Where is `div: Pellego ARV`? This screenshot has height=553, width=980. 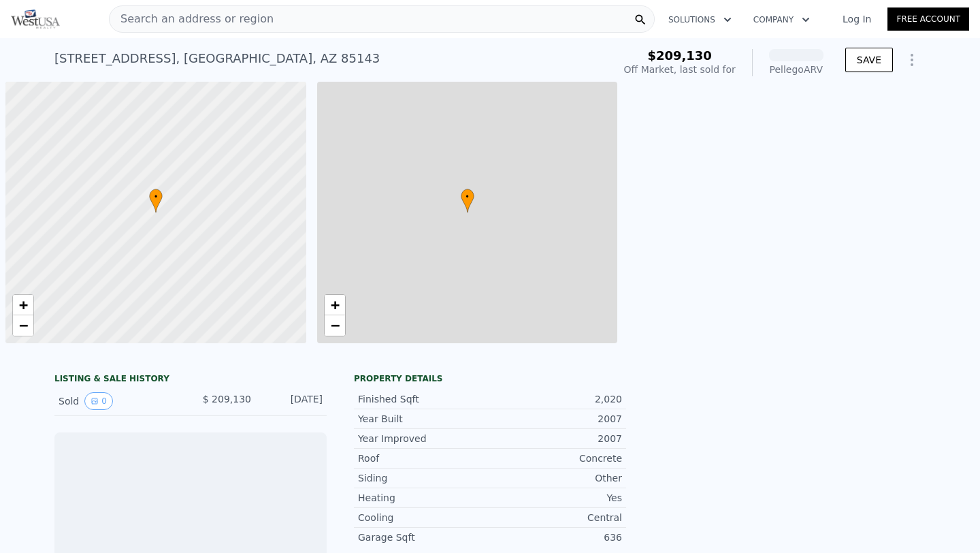 div: Pellego ARV is located at coordinates (796, 70).